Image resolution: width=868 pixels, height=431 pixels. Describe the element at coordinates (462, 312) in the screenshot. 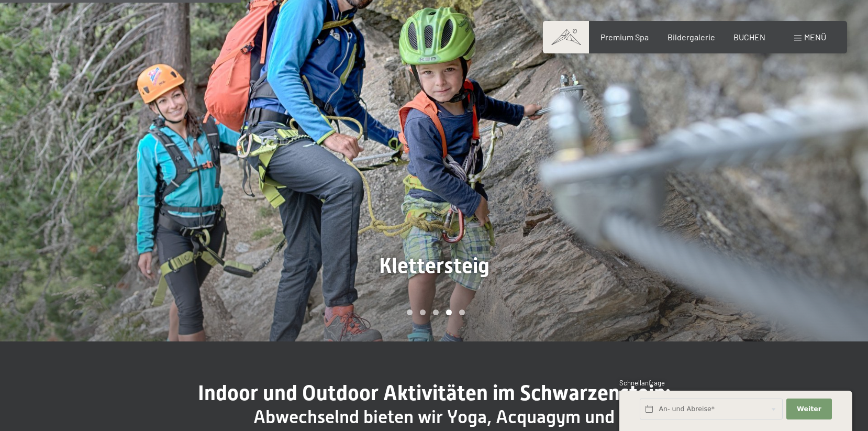

I see `div: Carousel Page 5` at that location.